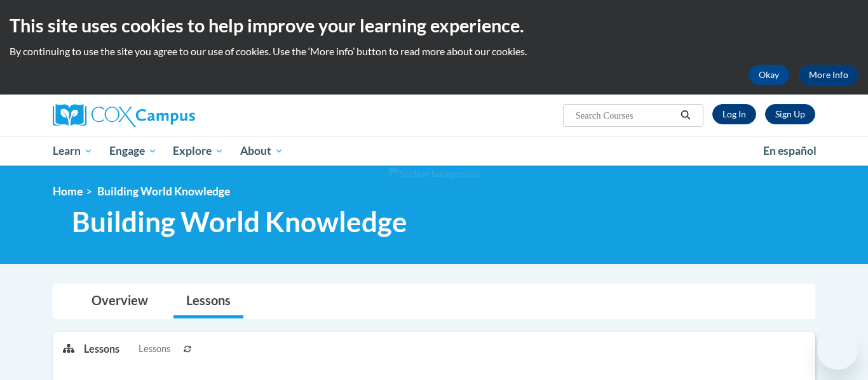 The width and height of the screenshot is (868, 380). What do you see at coordinates (686, 116) in the screenshot?
I see `button: Search` at bounding box center [686, 116].